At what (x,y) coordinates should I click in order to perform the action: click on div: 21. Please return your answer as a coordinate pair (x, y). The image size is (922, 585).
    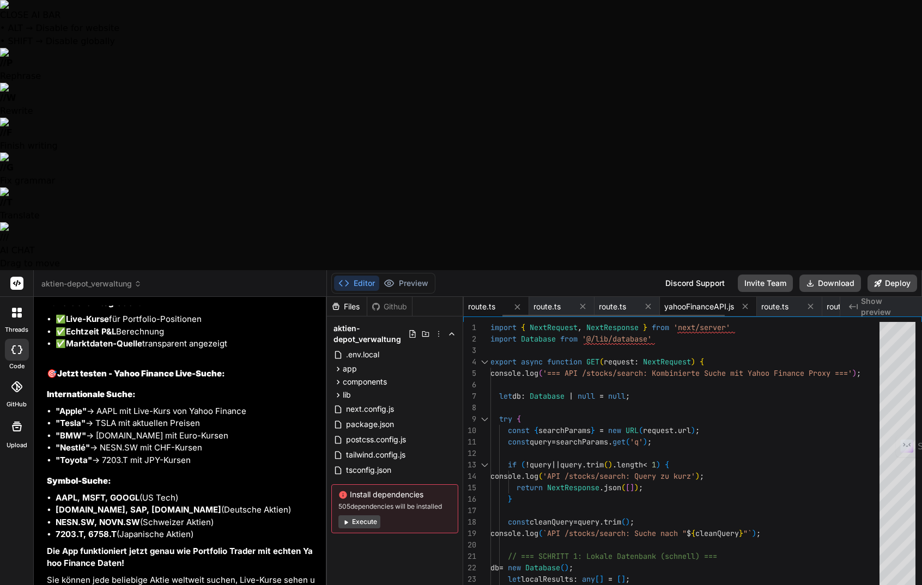
    Looking at the image, I should click on (469, 556).